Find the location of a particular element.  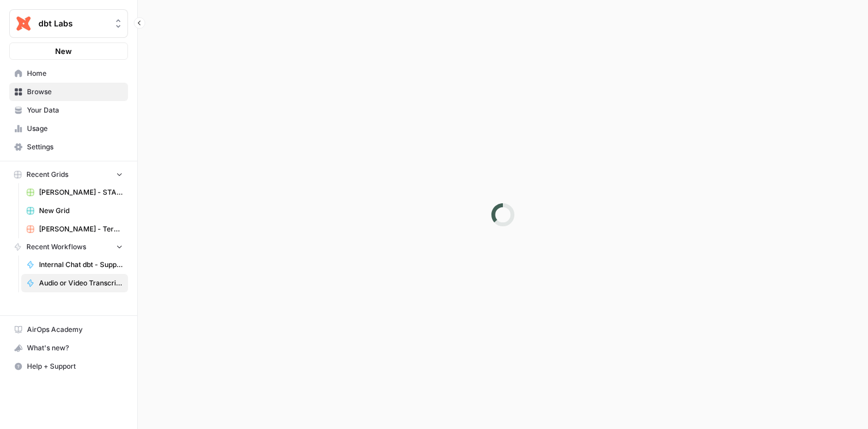

span: Help + Support is located at coordinates (74, 366).